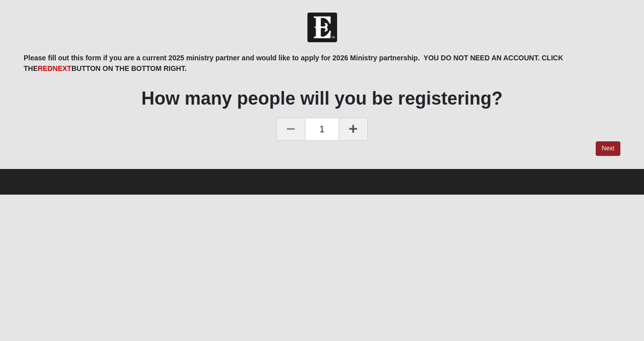 The height and width of the screenshot is (341, 644). Describe the element at coordinates (607, 149) in the screenshot. I see `a: Next` at that location.